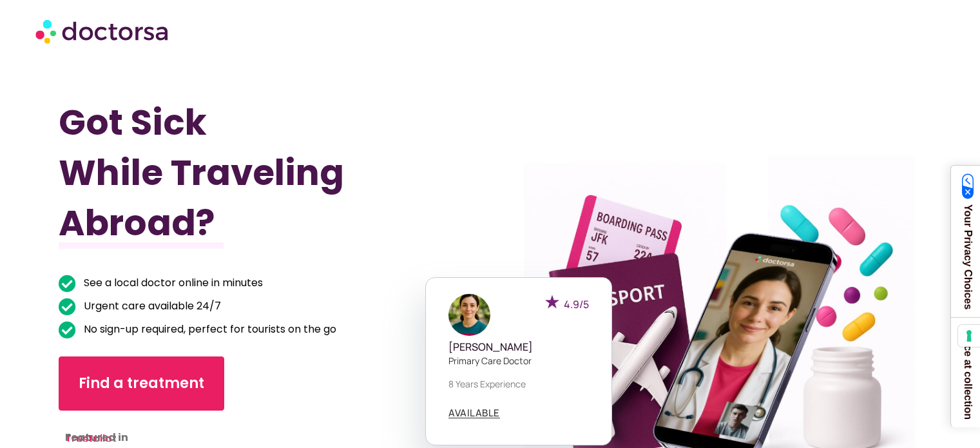  What do you see at coordinates (519, 384) in the screenshot?
I see `p: 8 years experience` at bounding box center [519, 384].